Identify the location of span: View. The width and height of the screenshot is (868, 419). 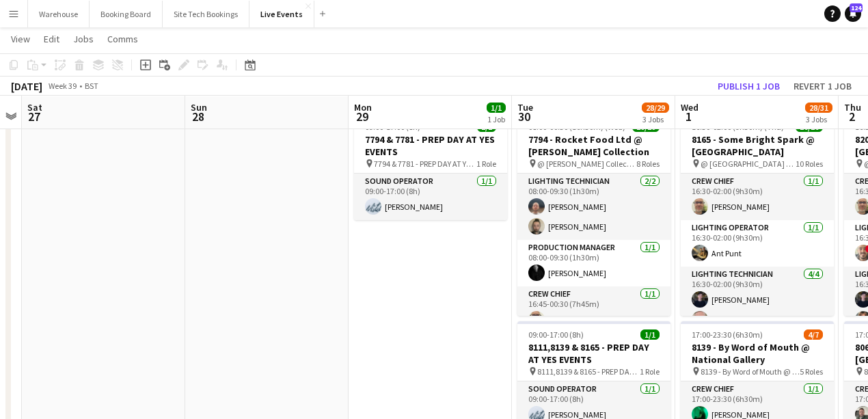
(21, 39).